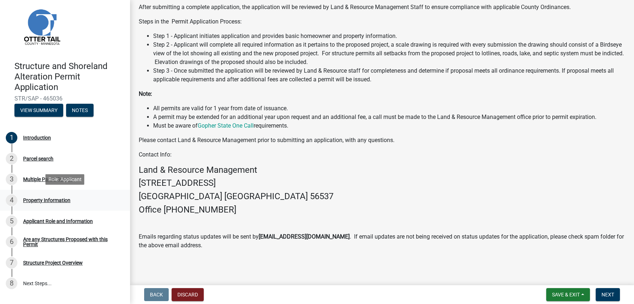 This screenshot has height=304, width=634. Describe the element at coordinates (71, 242) in the screenshot. I see `div: Are any Structures Proposed with this Permit` at that location.